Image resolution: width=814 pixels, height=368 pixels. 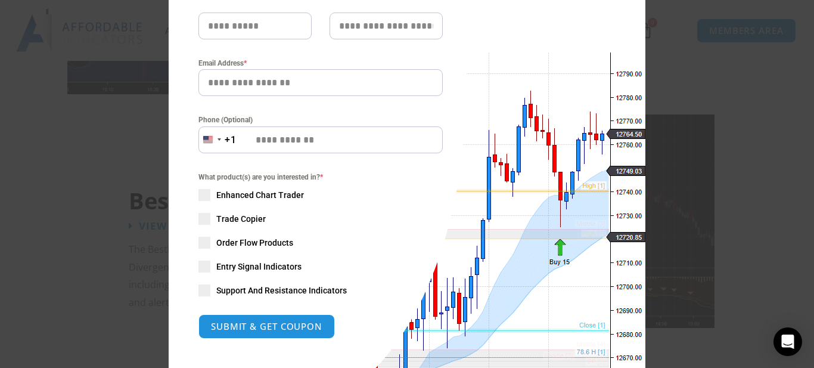 What do you see at coordinates (320, 290) in the screenshot?
I see `label: Support And Resistance Indicators` at bounding box center [320, 290].